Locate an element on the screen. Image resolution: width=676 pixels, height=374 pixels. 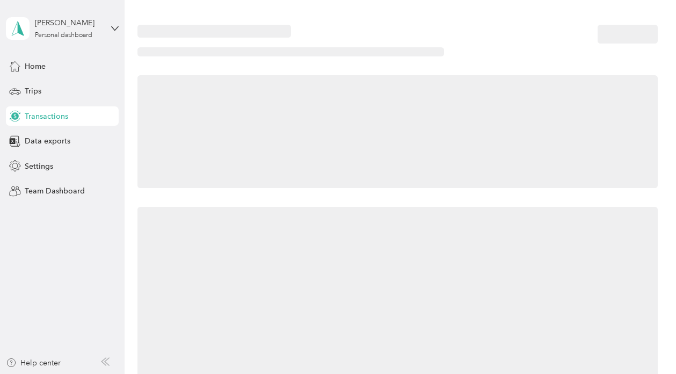
span: Settings is located at coordinates (39, 166).